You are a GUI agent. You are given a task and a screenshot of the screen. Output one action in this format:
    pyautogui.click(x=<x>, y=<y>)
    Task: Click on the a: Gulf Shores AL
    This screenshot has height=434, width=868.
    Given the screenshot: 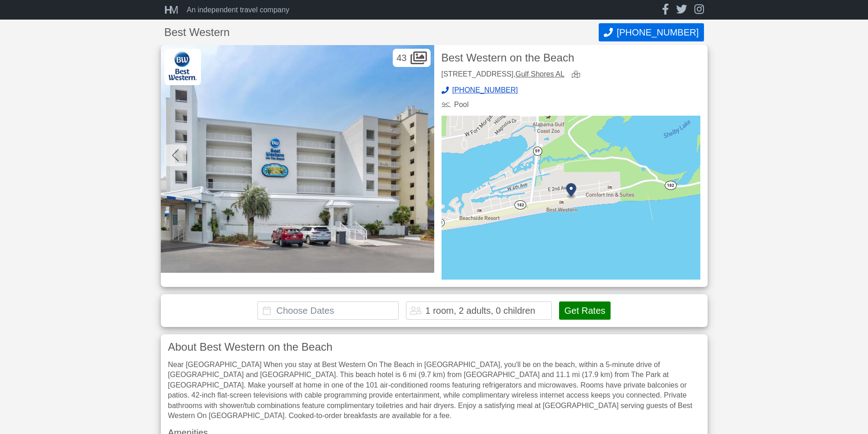 What is the action you would take?
    pyautogui.click(x=540, y=74)
    